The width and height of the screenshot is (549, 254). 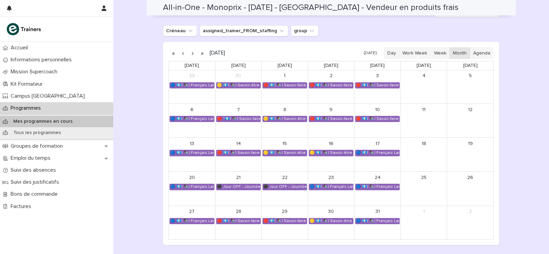 What do you see at coordinates (285, 66) in the screenshot?
I see `a: Wednesday` at bounding box center [285, 66].